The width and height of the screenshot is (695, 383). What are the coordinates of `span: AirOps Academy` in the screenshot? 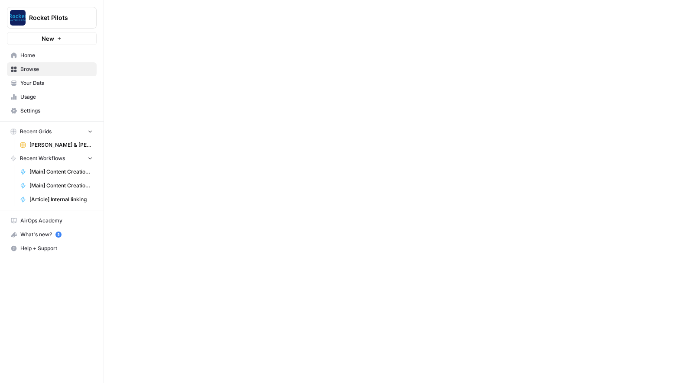 It's located at (56, 221).